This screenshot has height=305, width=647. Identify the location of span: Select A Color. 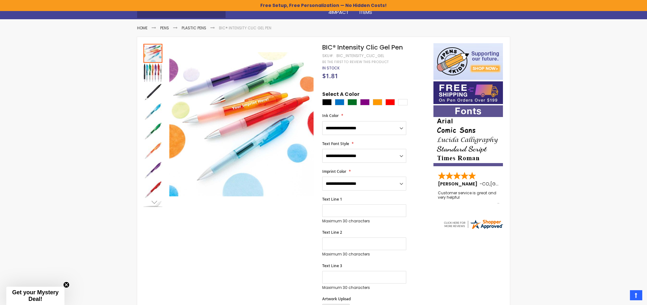
(341, 95).